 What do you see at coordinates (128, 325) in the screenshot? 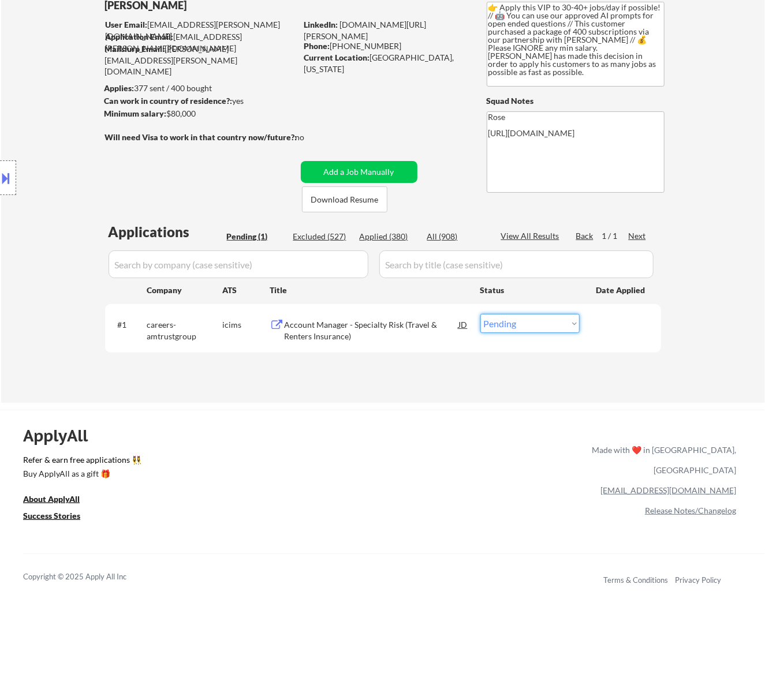
I see `div: #1` at bounding box center [128, 325].